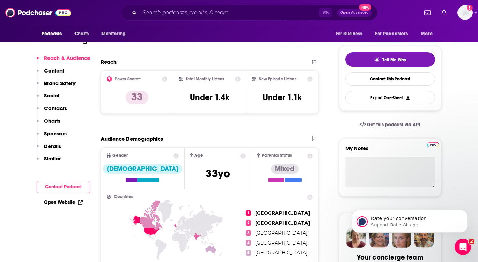 This screenshot has height=262, width=478. What do you see at coordinates (249, 253) in the screenshot?
I see `span: 5` at bounding box center [249, 253].